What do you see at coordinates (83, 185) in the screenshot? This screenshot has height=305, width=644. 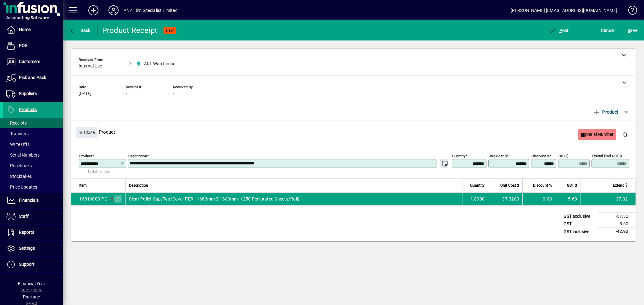 I see `span: Item` at bounding box center [83, 185].